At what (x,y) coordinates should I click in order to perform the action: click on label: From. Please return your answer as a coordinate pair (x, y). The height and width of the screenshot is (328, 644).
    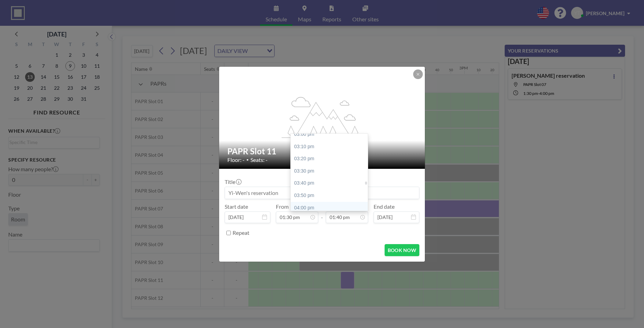
    Looking at the image, I should click on (282, 206).